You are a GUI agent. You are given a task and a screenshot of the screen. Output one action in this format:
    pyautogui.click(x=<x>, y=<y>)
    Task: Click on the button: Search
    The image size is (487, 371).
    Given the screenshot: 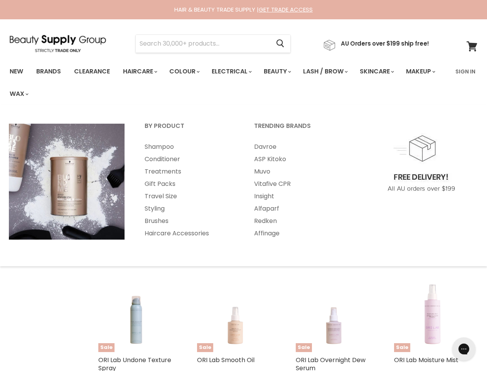 What is the action you would take?
    pyautogui.click(x=280, y=44)
    